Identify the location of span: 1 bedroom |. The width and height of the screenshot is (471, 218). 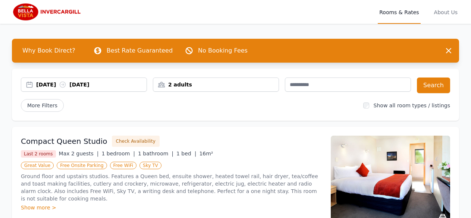
(118, 154).